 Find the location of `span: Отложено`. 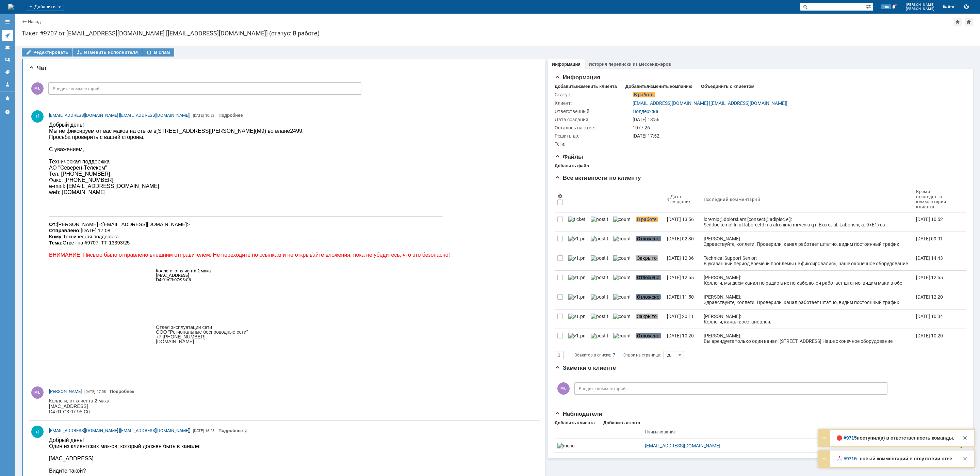

span: Отложено is located at coordinates (648, 277).